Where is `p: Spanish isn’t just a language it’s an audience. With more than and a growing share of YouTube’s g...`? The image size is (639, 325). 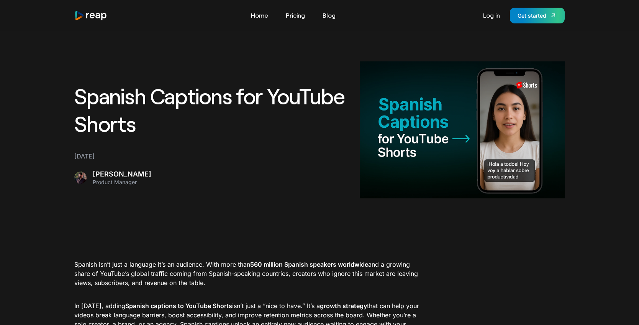 p: Spanish isn’t just a language it’s an audience. With more than and a growing share of YouTube’s g... is located at coordinates (248, 273).